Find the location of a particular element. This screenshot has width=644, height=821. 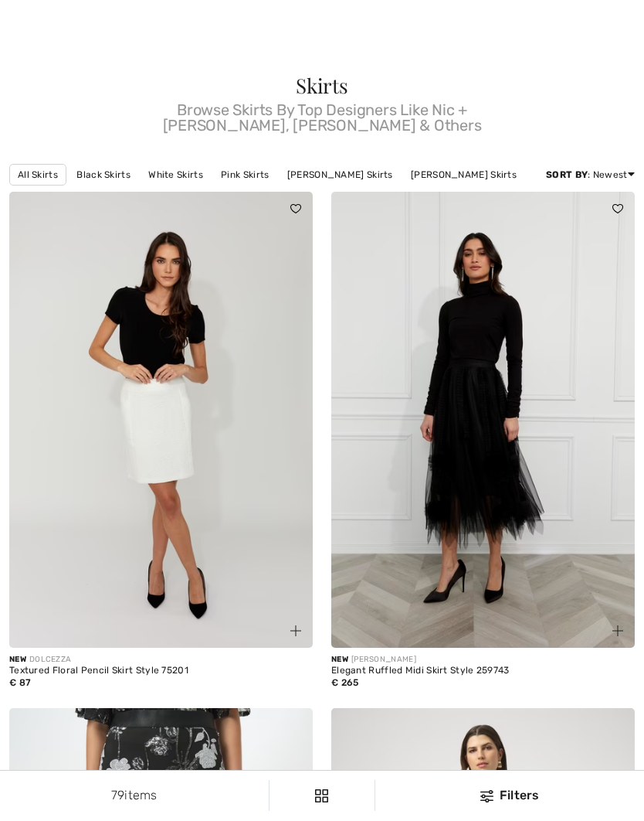

div: Filters is located at coordinates (510, 795).